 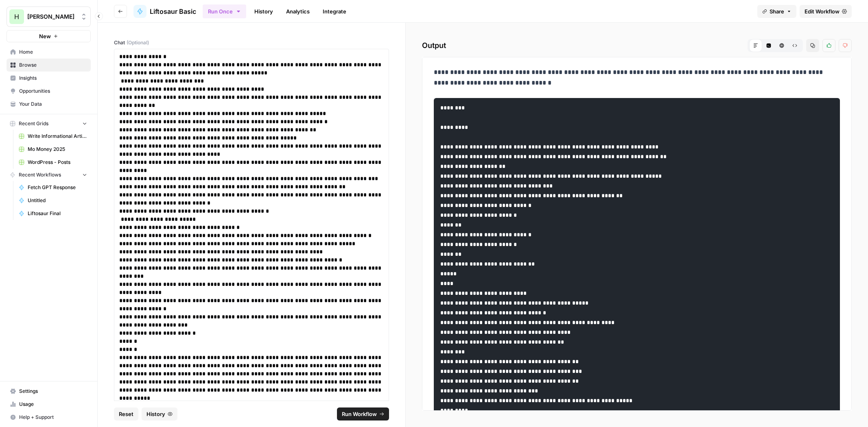 I want to click on a: Untitled, so click(x=53, y=200).